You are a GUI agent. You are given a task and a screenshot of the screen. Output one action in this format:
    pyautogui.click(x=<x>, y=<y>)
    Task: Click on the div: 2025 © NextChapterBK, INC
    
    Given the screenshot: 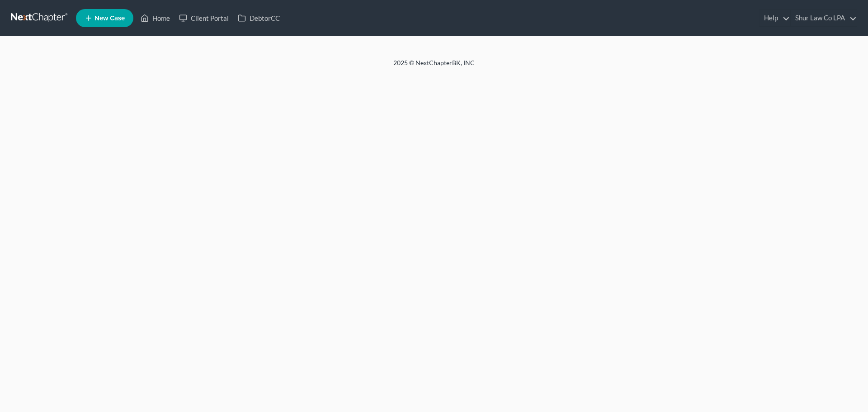 What is the action you would take?
    pyautogui.click(x=434, y=67)
    